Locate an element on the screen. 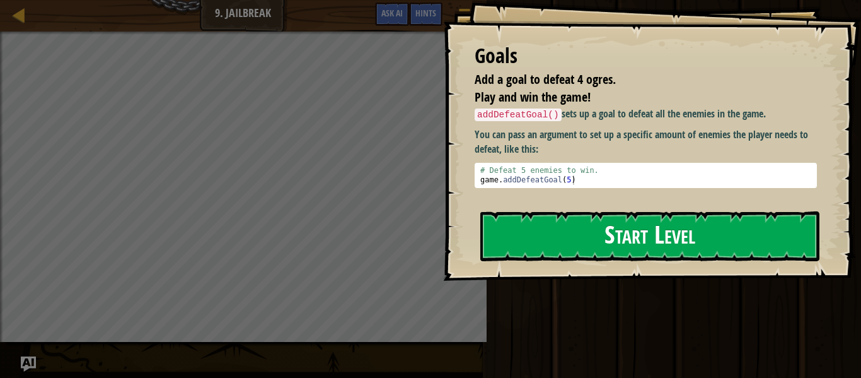  p: You can pass an argument to set up a specific amount of enemies the player needs to defeat, like ... is located at coordinates (646, 142).